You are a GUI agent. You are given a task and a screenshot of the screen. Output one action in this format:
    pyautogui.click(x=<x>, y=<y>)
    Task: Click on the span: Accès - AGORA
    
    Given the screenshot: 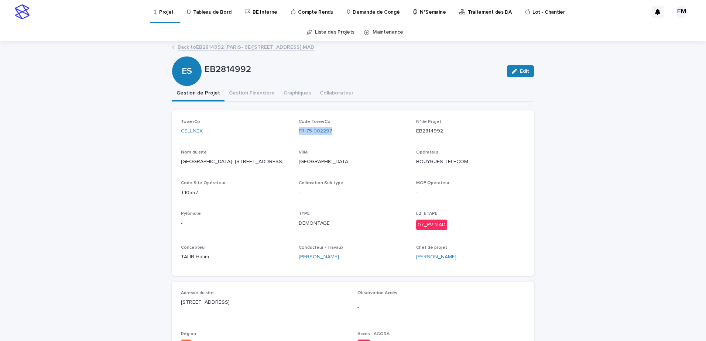 What is the action you would take?
    pyautogui.click(x=373, y=334)
    